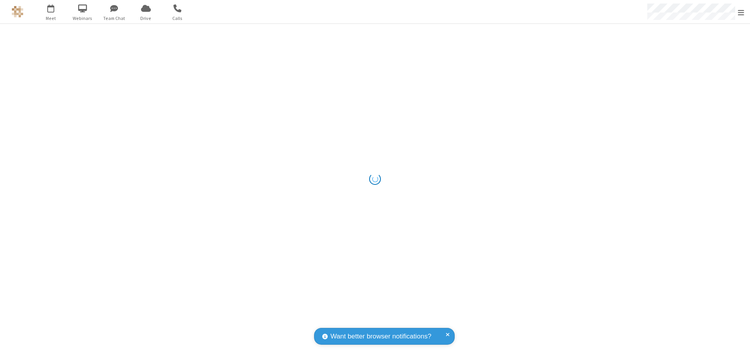  What do you see at coordinates (18, 12) in the screenshot?
I see `img: QA Selenium DO NOT DELETE OR CHANGE` at bounding box center [18, 12].